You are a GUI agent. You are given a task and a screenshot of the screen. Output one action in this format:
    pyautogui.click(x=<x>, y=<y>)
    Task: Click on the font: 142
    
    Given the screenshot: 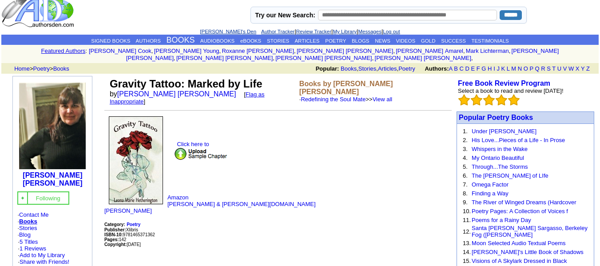 What is the action you would take?
    pyautogui.click(x=115, y=240)
    